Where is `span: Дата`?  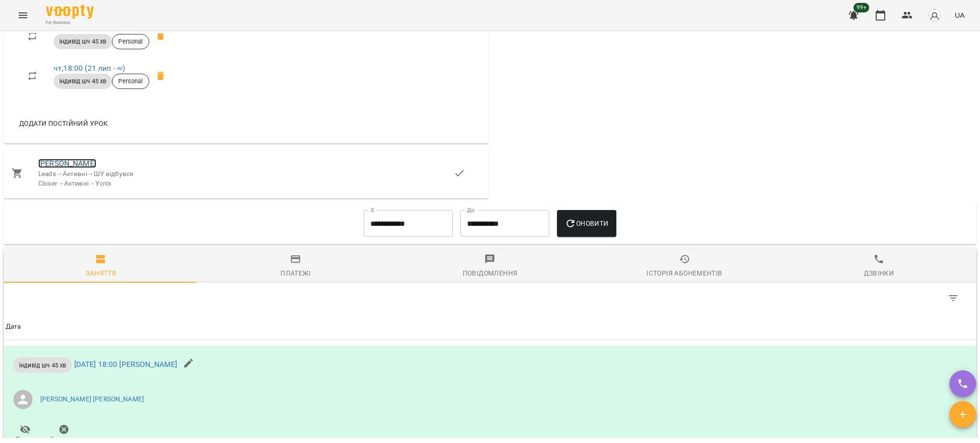
span: Дата is located at coordinates (490, 327).